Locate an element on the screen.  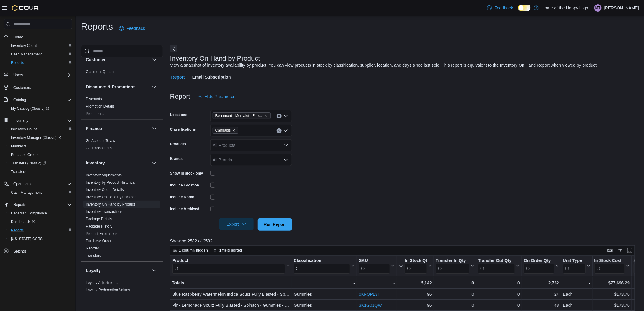
a: Inventory Transactions is located at coordinates (104, 212).